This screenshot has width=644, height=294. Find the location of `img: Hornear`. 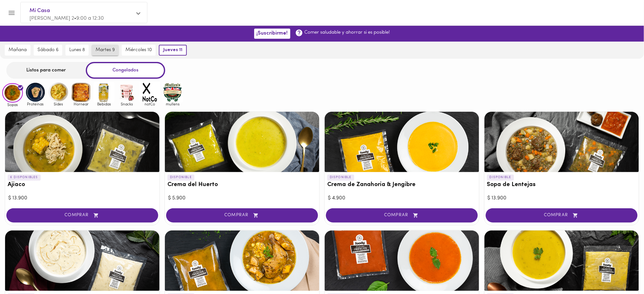

img: Hornear is located at coordinates (81, 92).